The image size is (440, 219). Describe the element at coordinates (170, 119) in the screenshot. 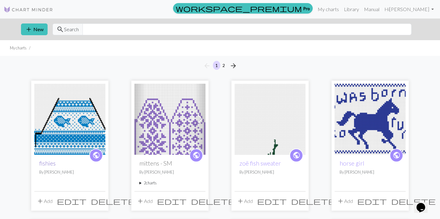

I see `img: mittens - SM` at that location.